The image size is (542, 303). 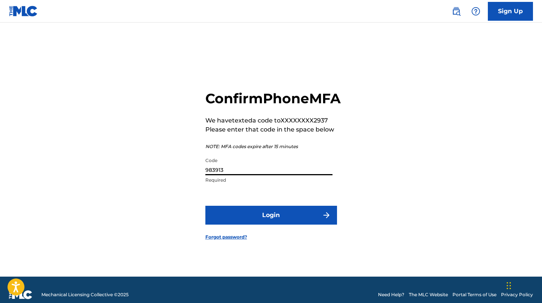 What do you see at coordinates (21, 294) in the screenshot?
I see `img: logo` at bounding box center [21, 294].